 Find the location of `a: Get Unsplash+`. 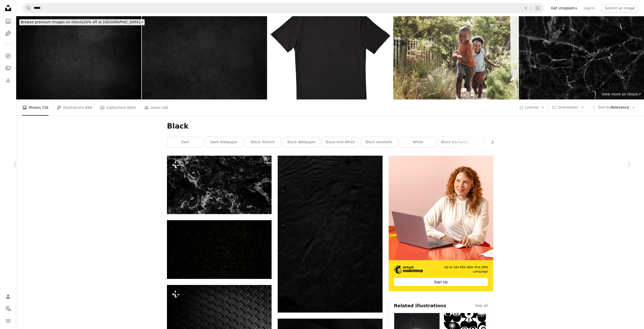

a: Get Unsplash+ is located at coordinates (564, 8).